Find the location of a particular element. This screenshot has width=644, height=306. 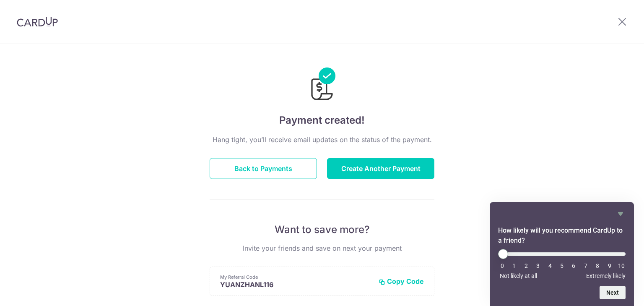

li: 0 is located at coordinates (502, 266).